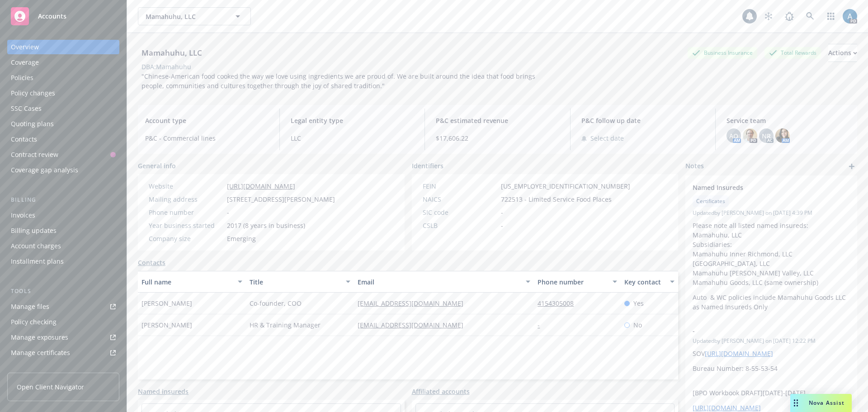 The height and width of the screenshot is (412, 868). I want to click on span: Yes, so click(638, 303).